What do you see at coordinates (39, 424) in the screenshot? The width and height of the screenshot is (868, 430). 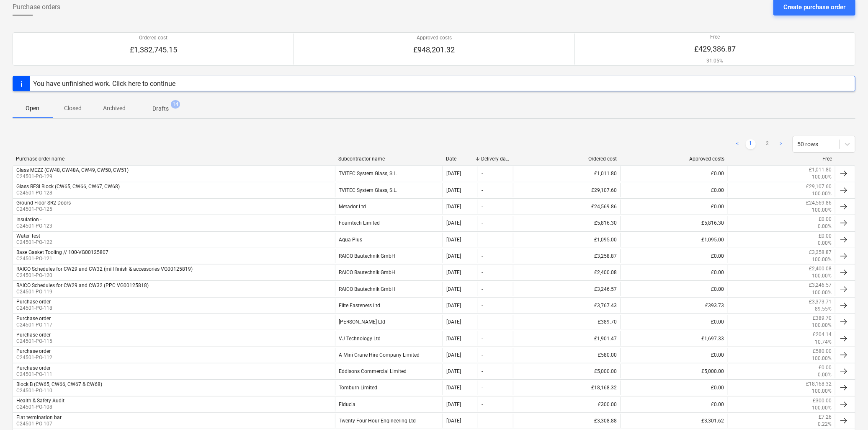 I see `p: C24501-PO-107` at bounding box center [39, 424].